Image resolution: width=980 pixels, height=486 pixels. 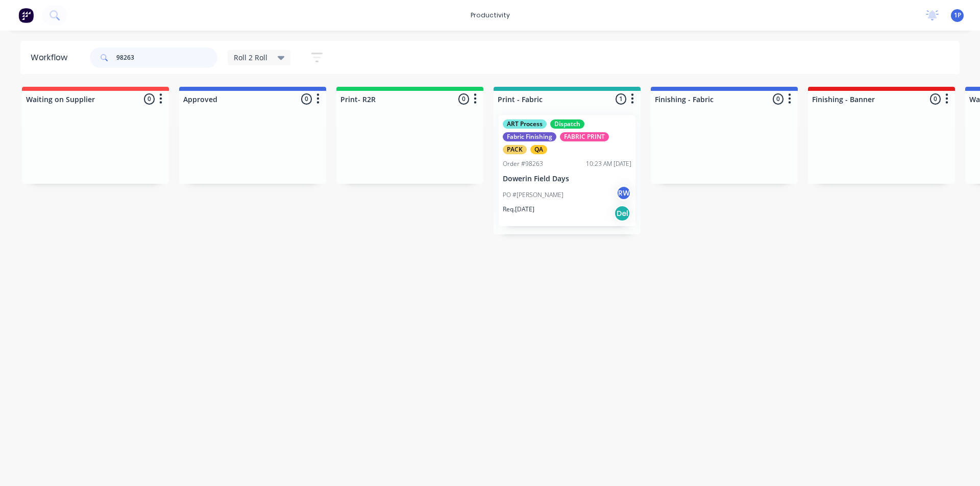 What do you see at coordinates (957, 15) in the screenshot?
I see `span: 1P` at bounding box center [957, 15].